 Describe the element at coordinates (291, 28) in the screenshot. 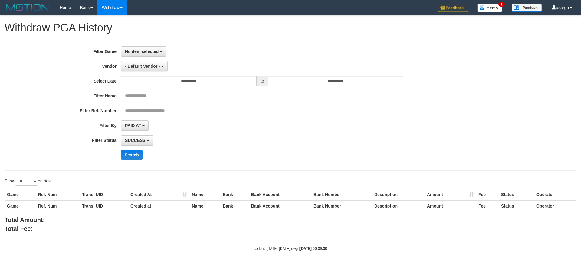

I see `h1: Withdraw PGA History` at that location.